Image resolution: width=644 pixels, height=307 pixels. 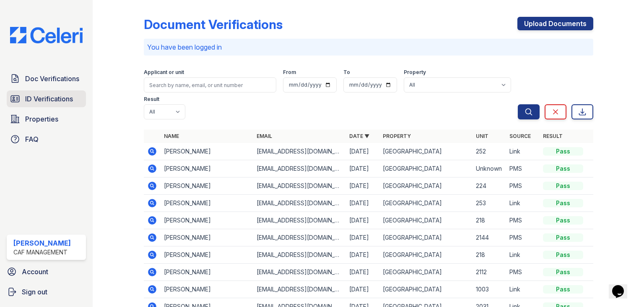 I want to click on a: ID Verifications, so click(x=46, y=99).